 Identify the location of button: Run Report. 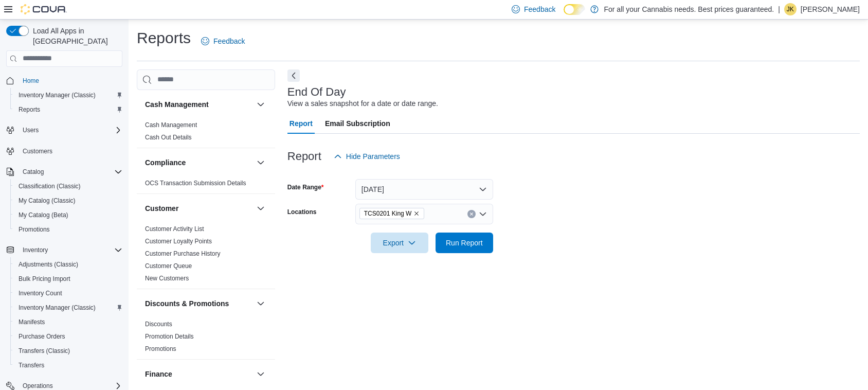
(464, 243).